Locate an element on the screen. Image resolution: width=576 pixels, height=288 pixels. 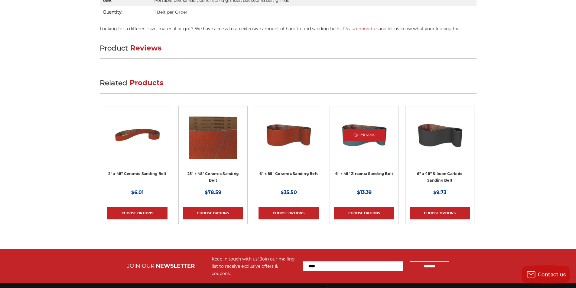
a: 6" x 48" Silicon Carbide Sanding Belt is located at coordinates (439, 177).